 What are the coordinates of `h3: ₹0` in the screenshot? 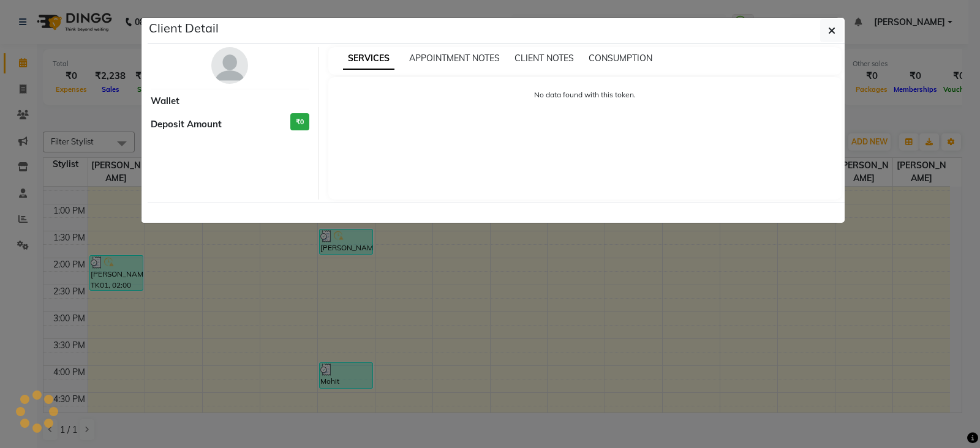 It's located at (300, 122).